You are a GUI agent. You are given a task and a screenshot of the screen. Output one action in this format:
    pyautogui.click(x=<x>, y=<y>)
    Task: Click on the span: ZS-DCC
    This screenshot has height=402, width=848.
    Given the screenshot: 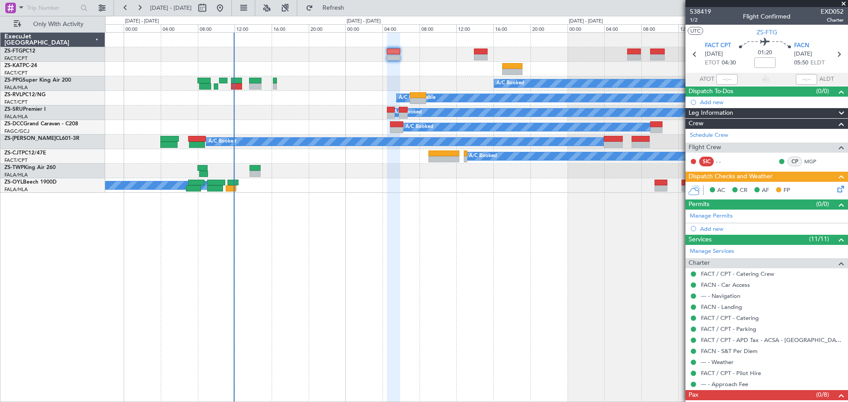 What is the action you would take?
    pyautogui.click(x=14, y=124)
    